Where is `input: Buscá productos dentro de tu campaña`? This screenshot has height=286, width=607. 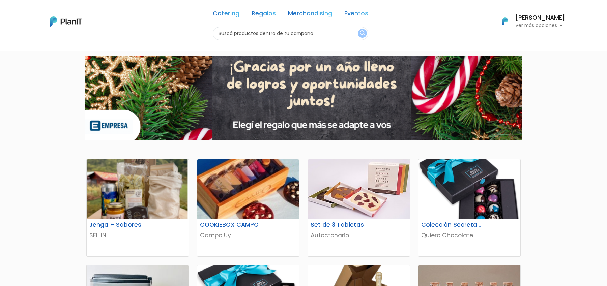 input: Buscá productos dentro de tu campaña is located at coordinates (290, 33).